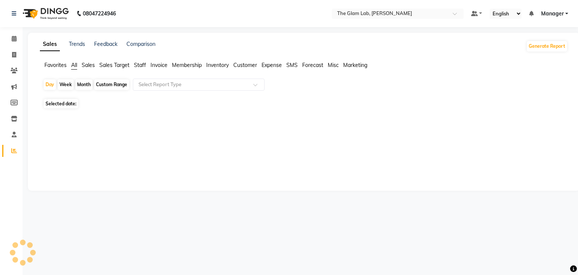  I want to click on span: Sales Target, so click(114, 65).